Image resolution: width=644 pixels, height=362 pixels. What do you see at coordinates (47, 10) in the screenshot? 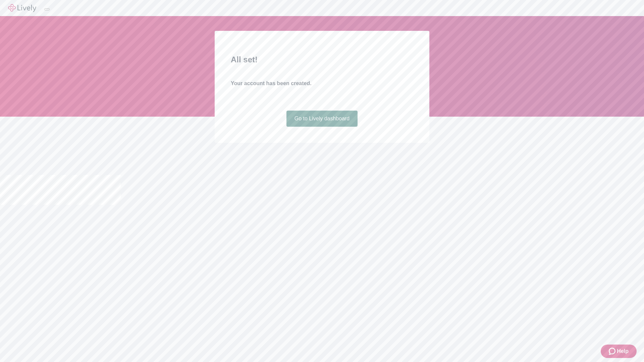
I see `button: Log out` at bounding box center [47, 10].